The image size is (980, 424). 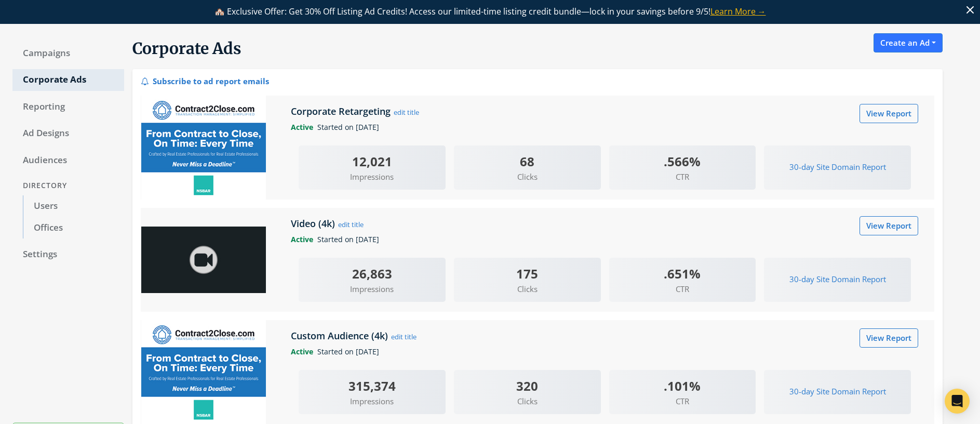 I want to click on div: .566%, so click(x=682, y=161).